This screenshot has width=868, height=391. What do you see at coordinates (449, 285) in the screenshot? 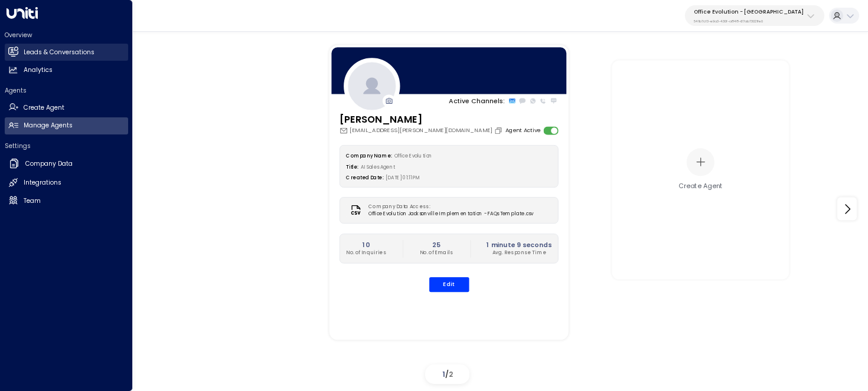
I see `button: Edit` at bounding box center [449, 285].